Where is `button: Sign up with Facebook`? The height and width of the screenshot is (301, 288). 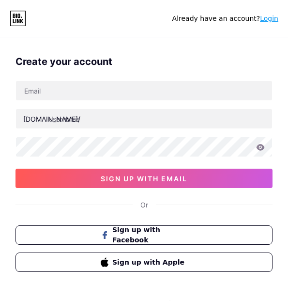 button: Sign up with Facebook is located at coordinates (144, 235).